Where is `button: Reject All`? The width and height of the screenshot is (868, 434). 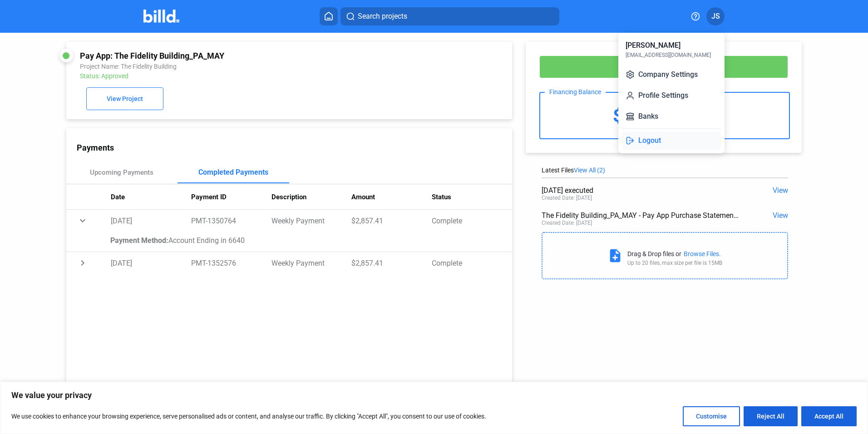
button: Reject All is located at coordinates (771, 416).